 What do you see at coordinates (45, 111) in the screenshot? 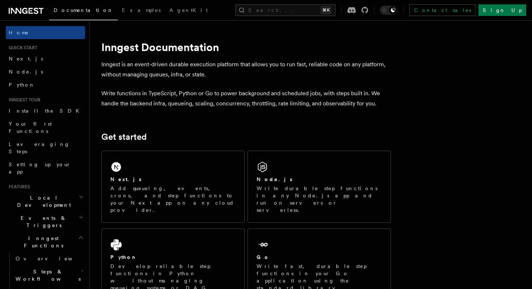
I see `a: Install the SDK` at bounding box center [45, 111].